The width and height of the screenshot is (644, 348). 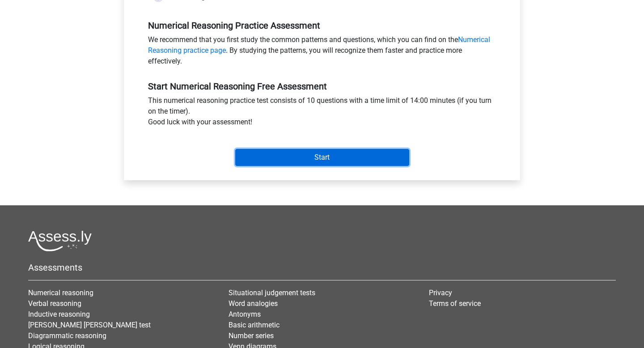 What do you see at coordinates (322, 267) in the screenshot?
I see `h5: Assessments` at bounding box center [322, 267].